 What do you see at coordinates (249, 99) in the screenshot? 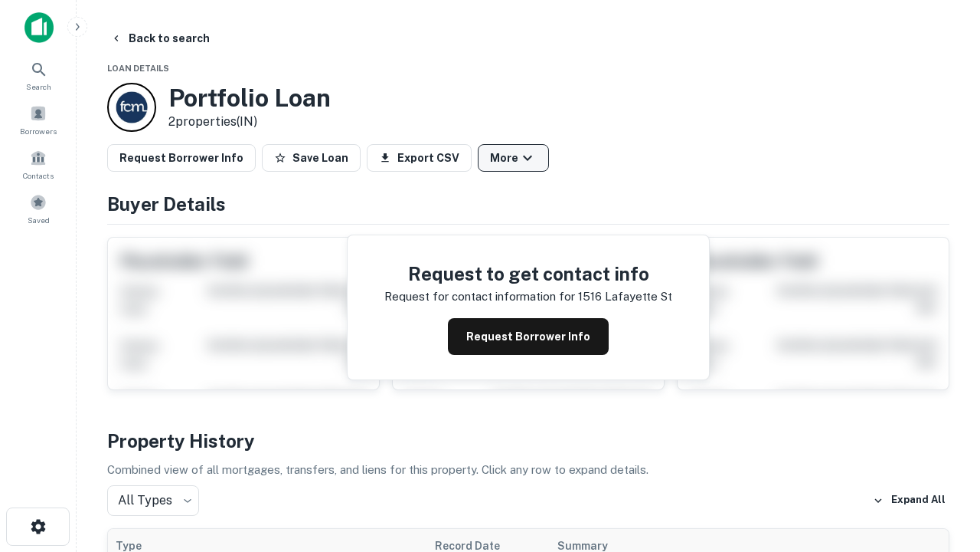
I see `h3: Portfolio Loan` at bounding box center [249, 99].